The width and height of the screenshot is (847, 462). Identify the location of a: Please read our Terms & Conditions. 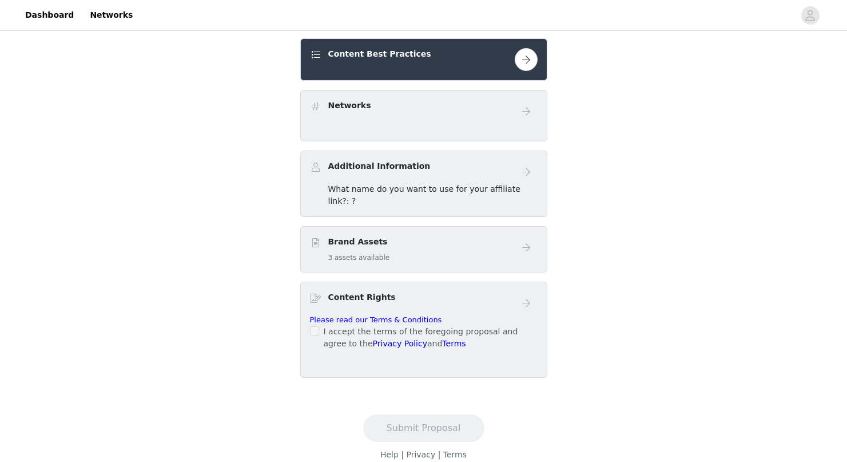
(376, 319).